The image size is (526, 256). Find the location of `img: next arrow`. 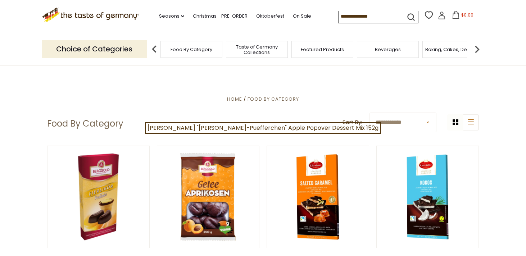

img: next arrow is located at coordinates (477, 49).